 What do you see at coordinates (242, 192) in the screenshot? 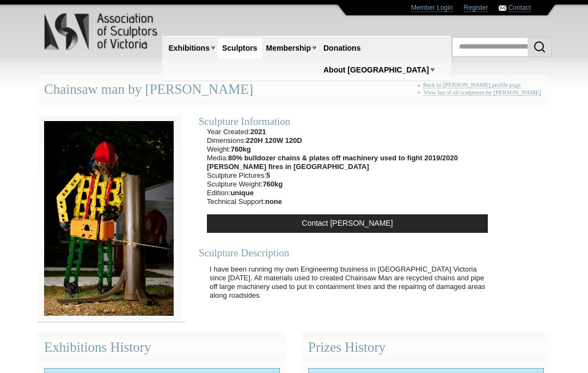
I see `strong: unique` at bounding box center [242, 192].